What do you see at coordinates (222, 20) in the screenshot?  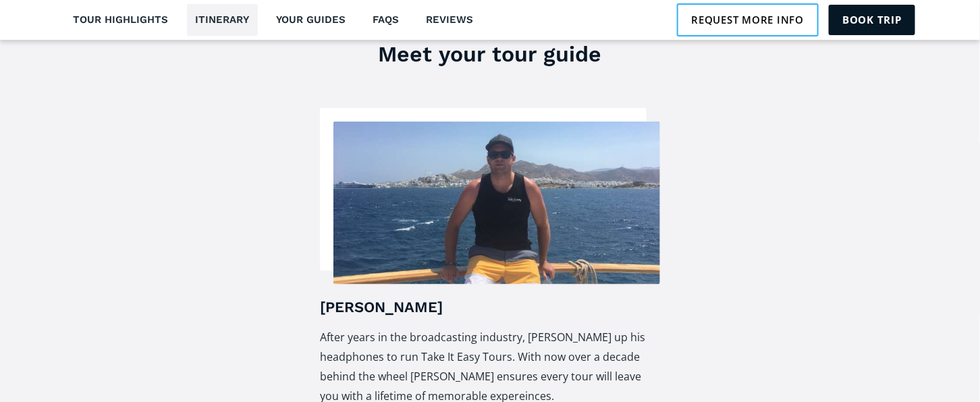 I see `a: Itinerary` at bounding box center [222, 20].